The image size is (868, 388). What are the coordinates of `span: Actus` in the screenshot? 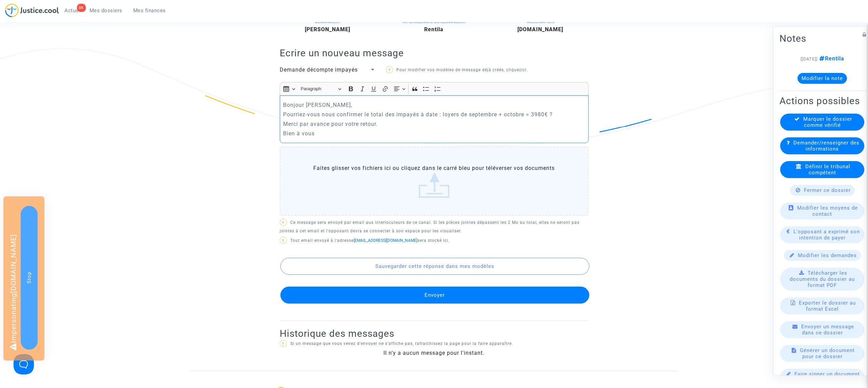 It's located at (72, 11).